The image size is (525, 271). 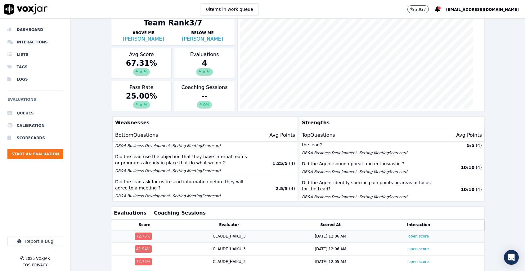 What do you see at coordinates (182, 185) in the screenshot?
I see `p: Did the lead ask for us to send information before they will agree to a meeting ?` at bounding box center [182, 185].